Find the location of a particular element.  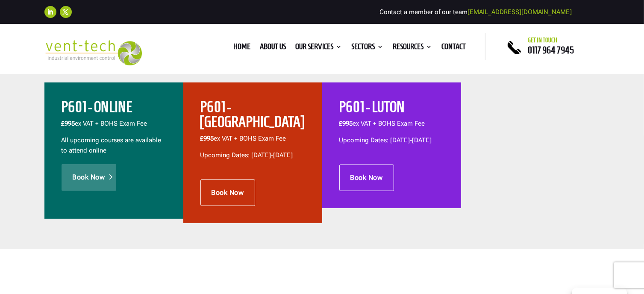

a: About us is located at coordinates (272, 48).